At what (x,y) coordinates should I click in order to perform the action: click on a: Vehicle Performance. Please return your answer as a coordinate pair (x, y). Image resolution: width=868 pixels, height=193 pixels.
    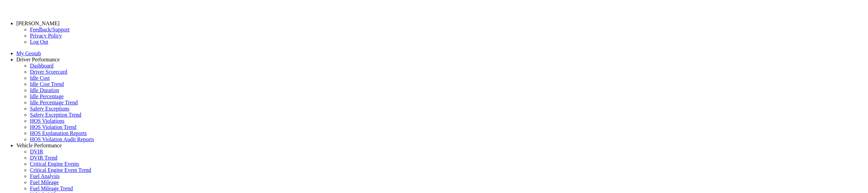
    Looking at the image, I should click on (39, 145).